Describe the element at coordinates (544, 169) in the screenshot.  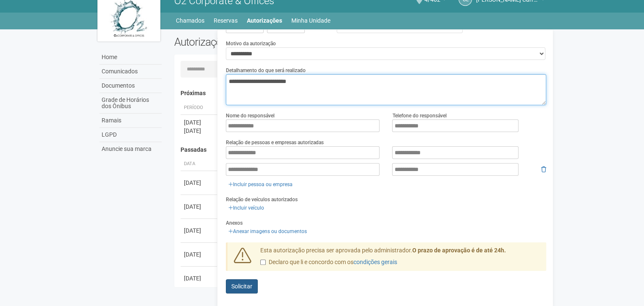
I see `i: Remover` at that location.